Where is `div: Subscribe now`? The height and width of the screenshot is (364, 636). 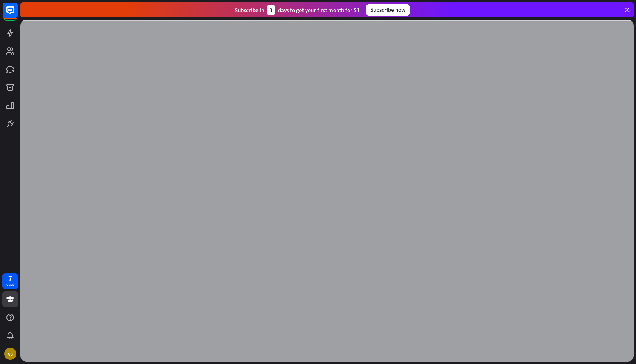 div: Subscribe now is located at coordinates (387, 10).